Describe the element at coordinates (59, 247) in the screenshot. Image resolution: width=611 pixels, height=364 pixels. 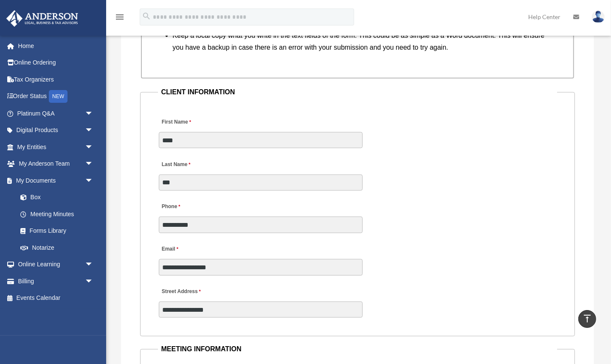
I see `a: Notarize` at that location.